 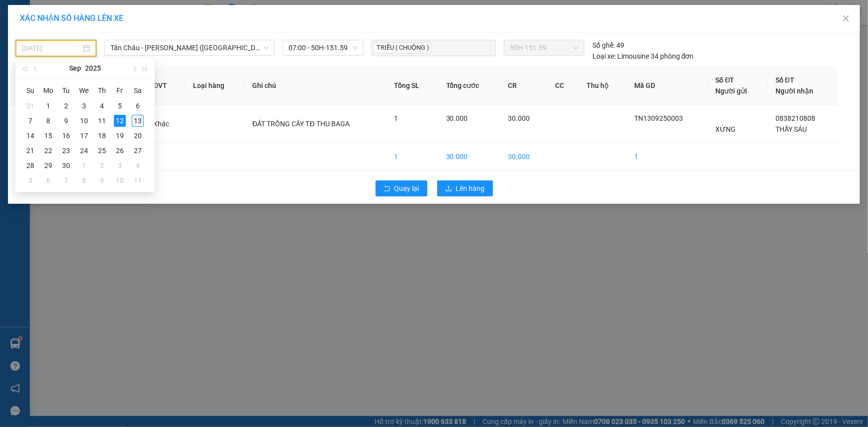 I want to click on span: Quay lại, so click(x=407, y=189).